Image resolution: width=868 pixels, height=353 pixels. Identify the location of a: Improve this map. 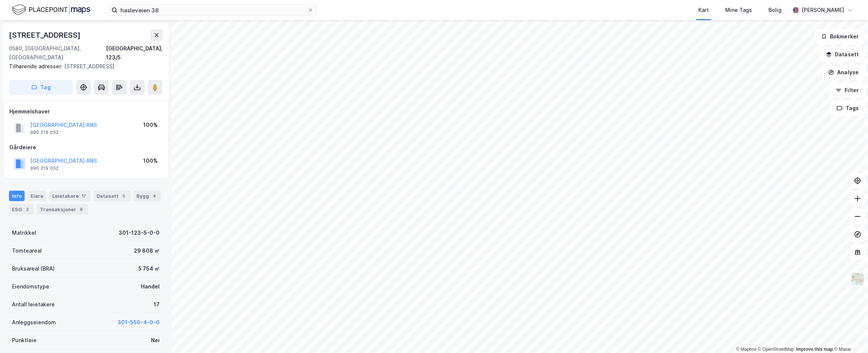
(814, 350).